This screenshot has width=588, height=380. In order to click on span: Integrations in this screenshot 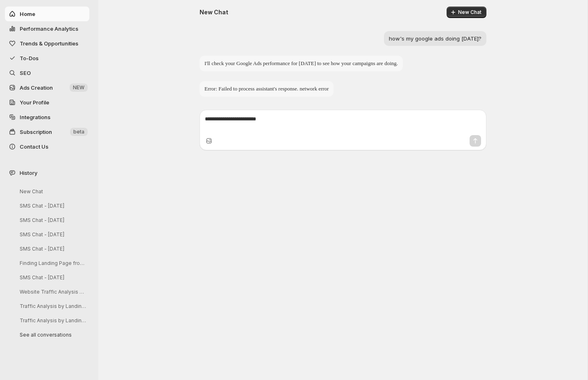, I will do `click(35, 117)`.